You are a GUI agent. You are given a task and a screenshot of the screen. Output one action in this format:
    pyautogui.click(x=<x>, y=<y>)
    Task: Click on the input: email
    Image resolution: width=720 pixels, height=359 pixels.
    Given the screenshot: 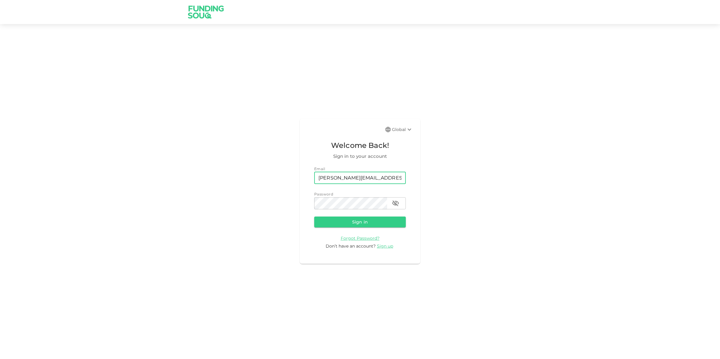 What is the action you would take?
    pyautogui.click(x=360, y=178)
    